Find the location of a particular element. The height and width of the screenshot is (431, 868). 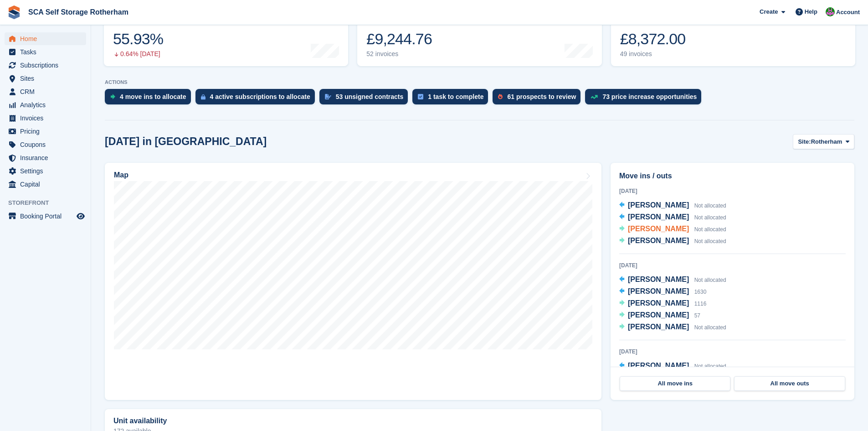

div: £8,372.00 is located at coordinates (652, 39).